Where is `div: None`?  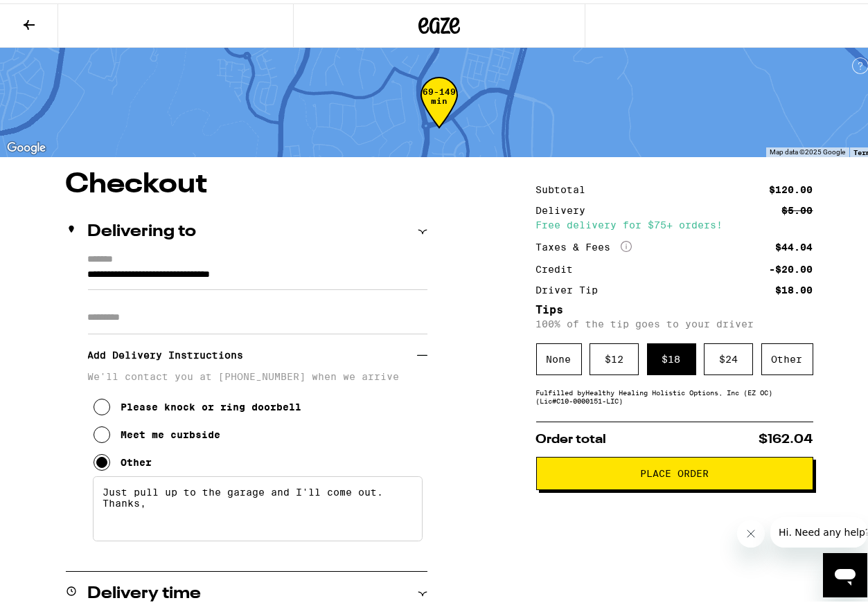
div: None is located at coordinates (559, 356).